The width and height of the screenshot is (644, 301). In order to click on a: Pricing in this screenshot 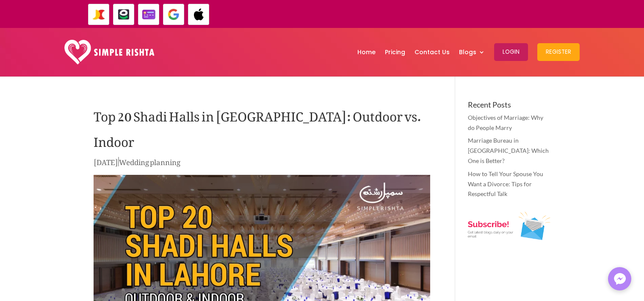, I will do `click(395, 52)`.